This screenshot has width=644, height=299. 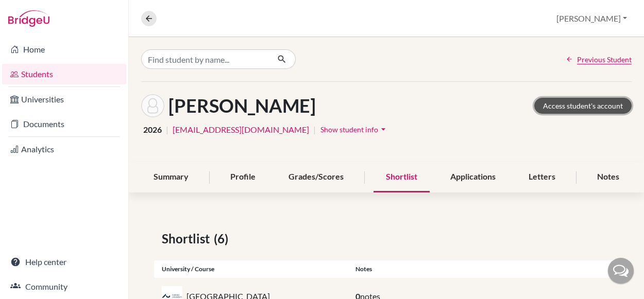 What do you see at coordinates (598, 59) in the screenshot?
I see `a: Previous Student` at bounding box center [598, 59].